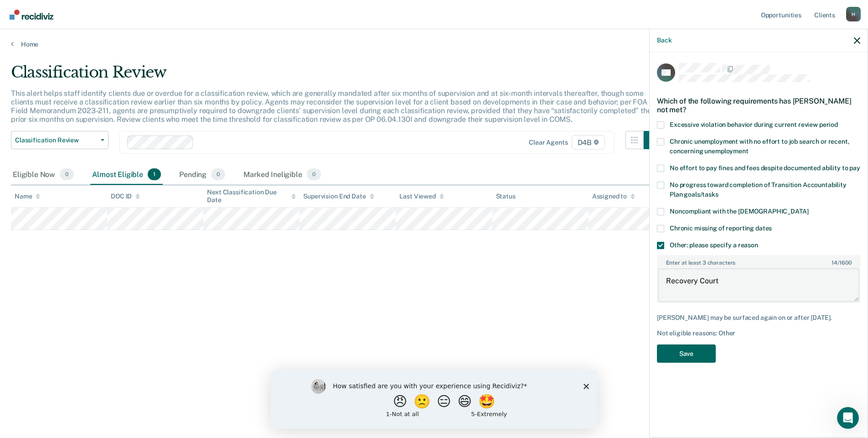 This screenshot has width=868, height=438. What do you see at coordinates (331, 106) in the screenshot?
I see `p: This alert helps staff identify clients due or overdue for a classification review, which are gen...` at bounding box center [331, 106].